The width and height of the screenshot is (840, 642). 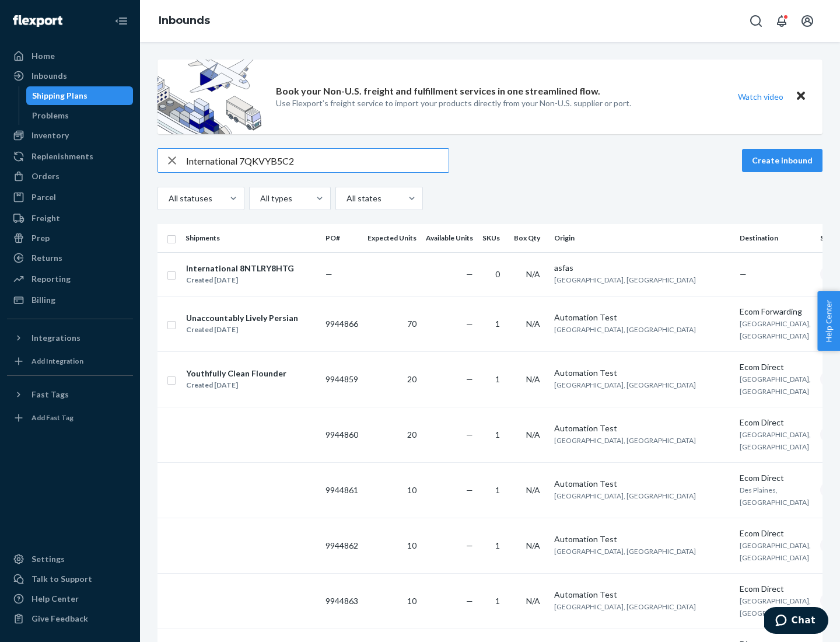 What do you see at coordinates (782, 160) in the screenshot?
I see `button: Create inbound` at bounding box center [782, 160].